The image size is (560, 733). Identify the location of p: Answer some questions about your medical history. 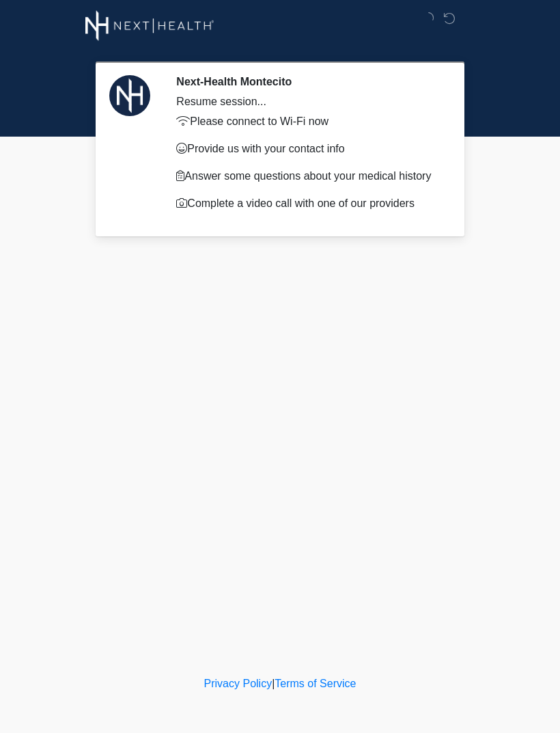
(308, 176).